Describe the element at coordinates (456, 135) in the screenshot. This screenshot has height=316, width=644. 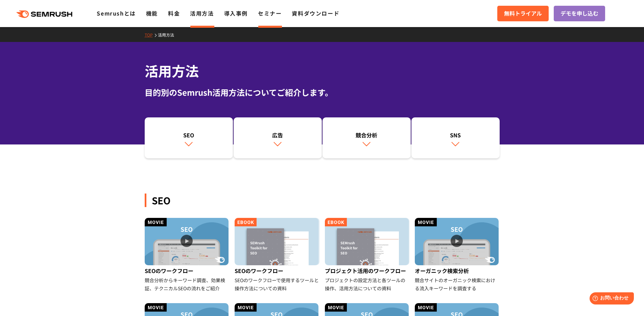
I see `div: SNS` at that location.